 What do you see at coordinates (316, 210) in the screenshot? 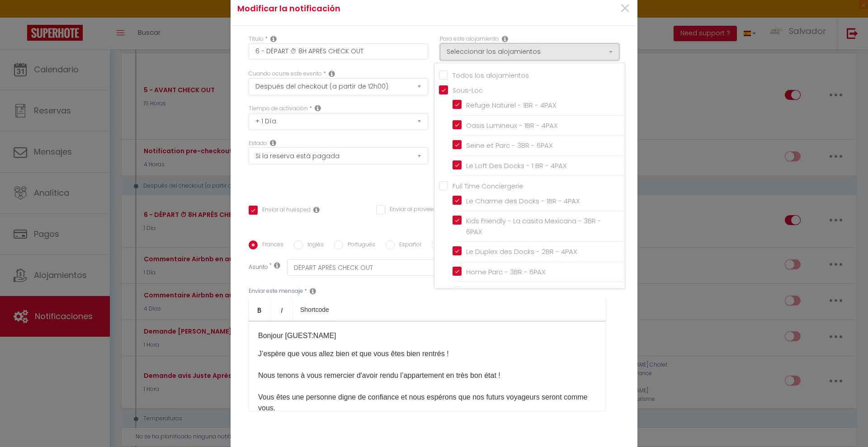
I see `i: Enviar a invitado` at bounding box center [316, 210].